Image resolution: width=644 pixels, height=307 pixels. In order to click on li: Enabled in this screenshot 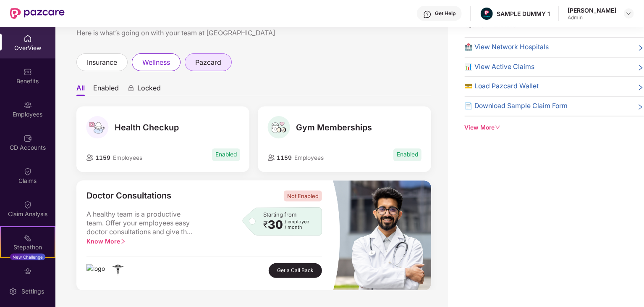, I will do `click(106, 89)`.